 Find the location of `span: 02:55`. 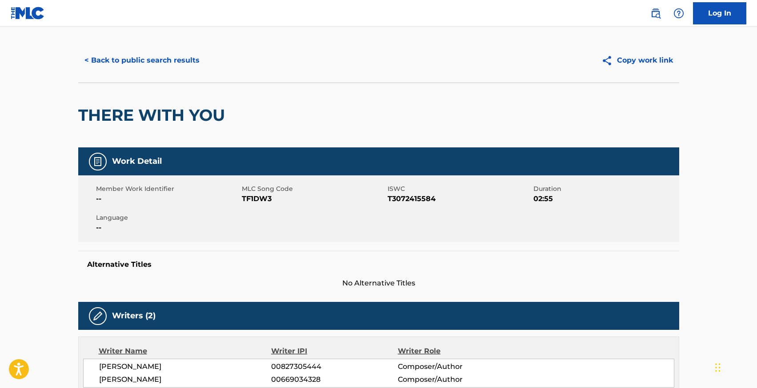

span: 02:55 is located at coordinates (605, 199).